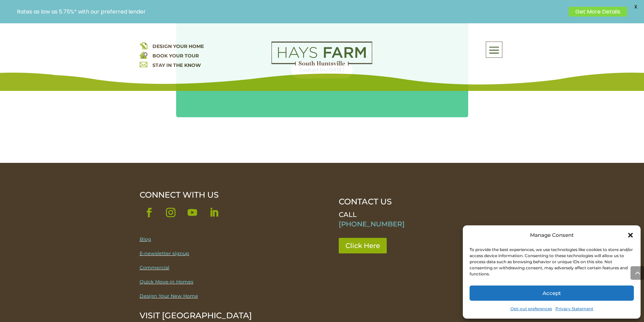 This screenshot has width=644, height=322. I want to click on a: Get More Details, so click(598, 12).